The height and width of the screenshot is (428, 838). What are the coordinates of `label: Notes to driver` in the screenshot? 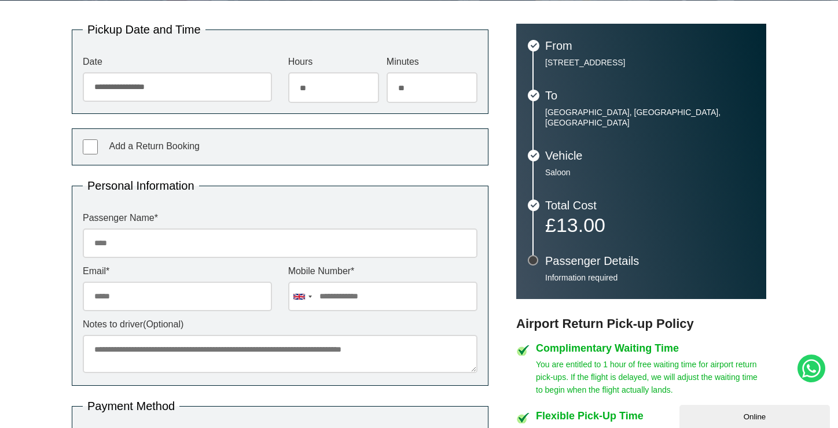 It's located at (280, 324).